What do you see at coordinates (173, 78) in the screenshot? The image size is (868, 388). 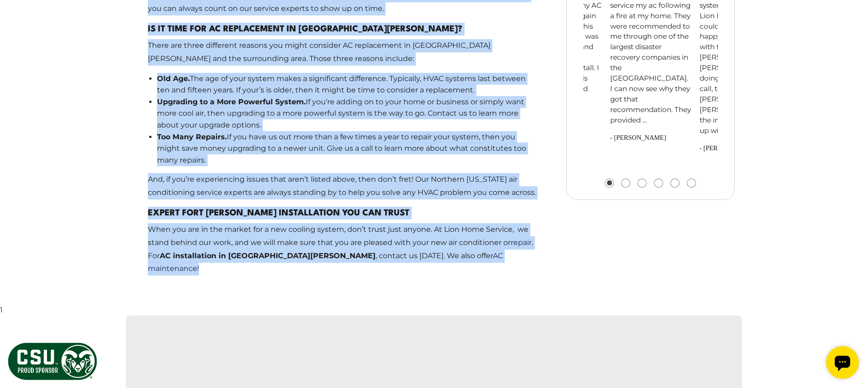 I see `strong: Old Age.` at bounding box center [173, 78].